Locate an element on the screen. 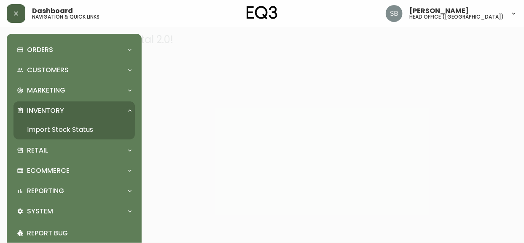 The image size is (524, 243). p: Orders is located at coordinates (40, 50).